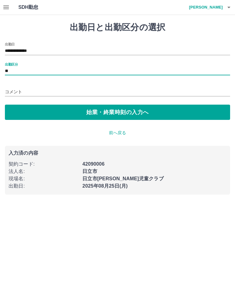 Image resolution: width=235 pixels, height=291 pixels. I want to click on p: 法人名 :, so click(43, 172).